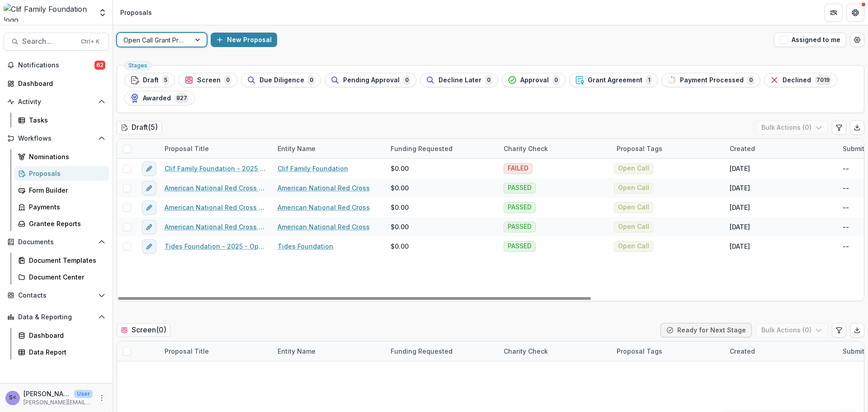 This screenshot has width=868, height=412. Describe the element at coordinates (56, 317) in the screenshot. I see `span: Data & Reporting` at that location.